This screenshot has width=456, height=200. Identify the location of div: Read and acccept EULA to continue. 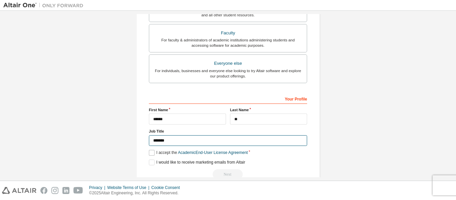
(228, 174).